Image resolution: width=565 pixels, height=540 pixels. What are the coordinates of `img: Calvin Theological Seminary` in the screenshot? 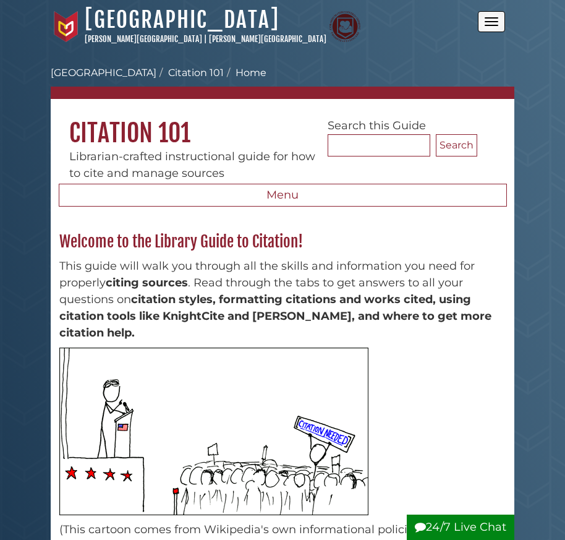 It's located at (345, 27).